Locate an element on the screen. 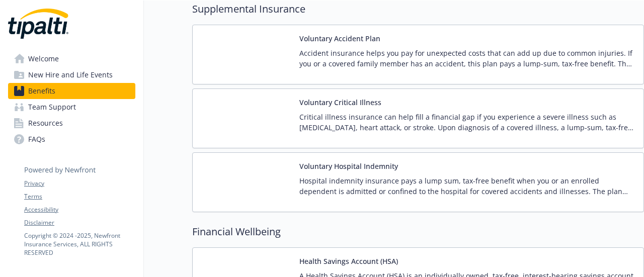 Image resolution: width=644 pixels, height=277 pixels. p: Copyright © 2024 - 2025 , Newfront Insurance Services, ALL RIGHTS RESERVED is located at coordinates (80, 244).